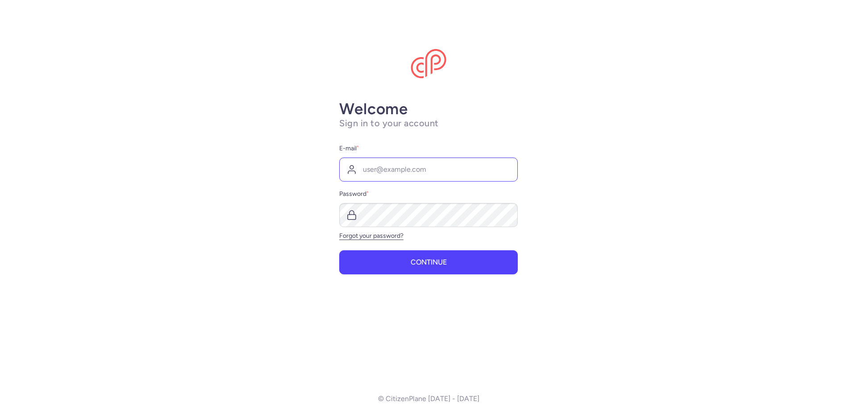 The height and width of the screenshot is (410, 857). Describe the element at coordinates (428, 123) in the screenshot. I see `h1: Sign in to your account` at that location.